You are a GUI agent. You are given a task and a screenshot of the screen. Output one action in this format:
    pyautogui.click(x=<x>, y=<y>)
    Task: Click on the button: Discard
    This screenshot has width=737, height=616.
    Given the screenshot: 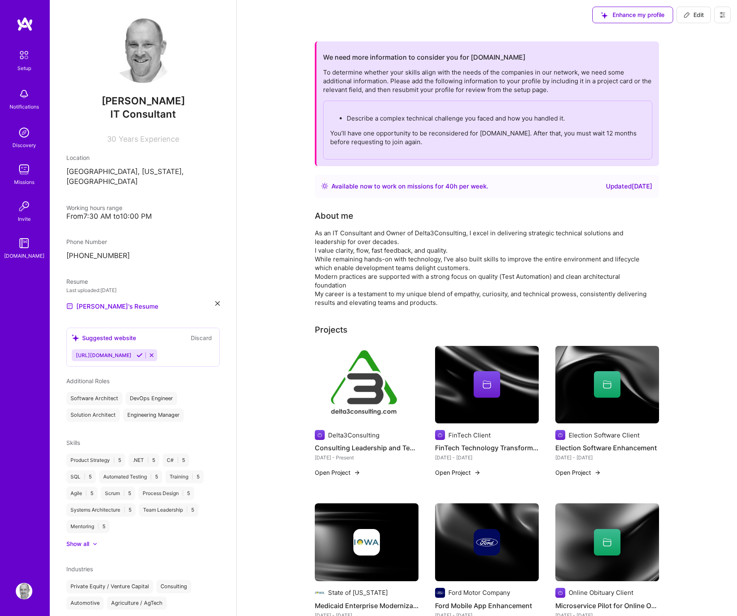 What is the action you would take?
    pyautogui.click(x=201, y=338)
    